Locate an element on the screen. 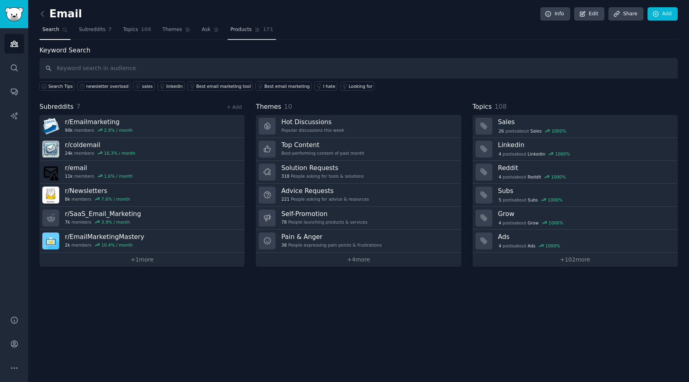 Image resolution: width=689 pixels, height=382 pixels. h3: Reddit is located at coordinates (585, 168).